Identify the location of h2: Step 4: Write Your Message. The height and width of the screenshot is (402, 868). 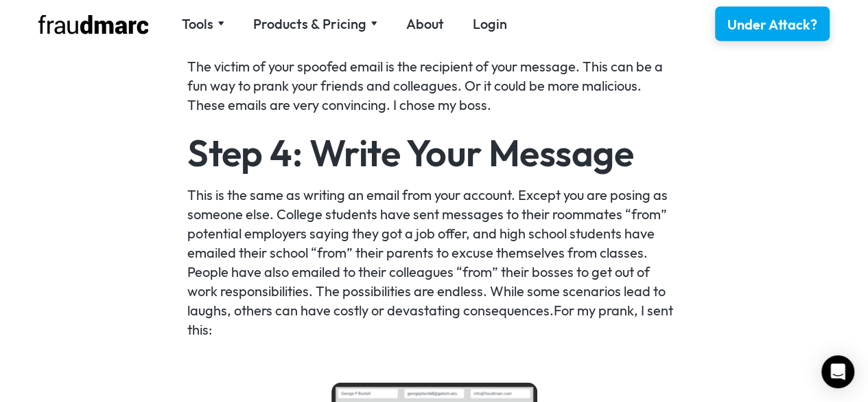
(434, 153).